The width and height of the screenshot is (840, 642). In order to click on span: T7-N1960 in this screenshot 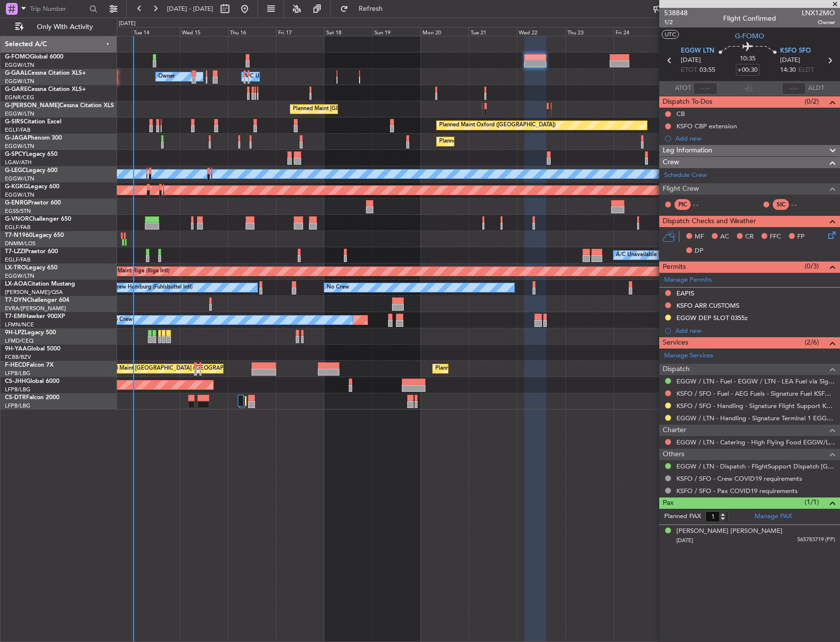, I will do `click(19, 235)`.